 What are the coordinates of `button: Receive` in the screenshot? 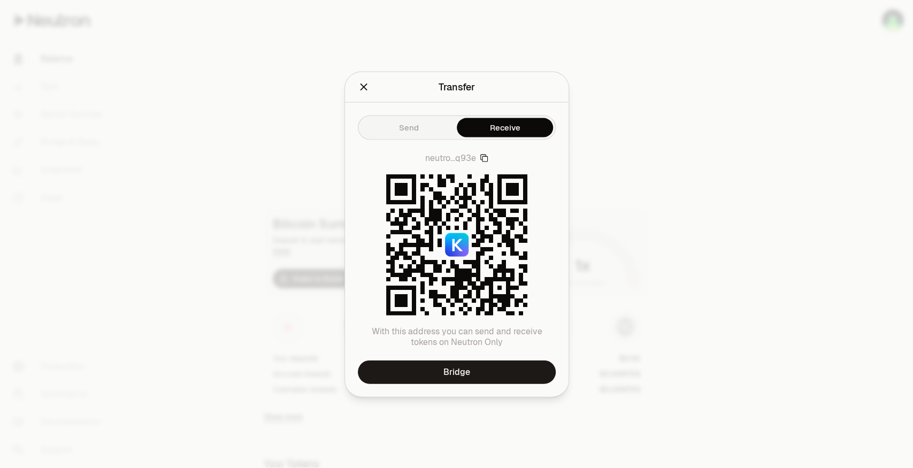 It's located at (505, 127).